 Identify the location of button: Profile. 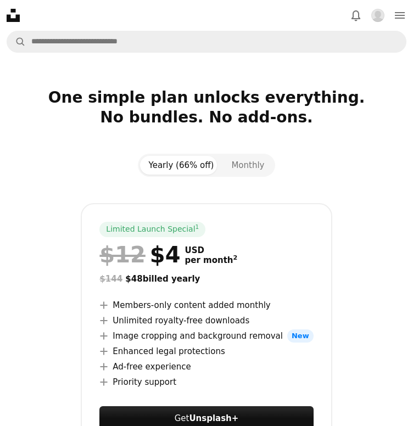
(378, 15).